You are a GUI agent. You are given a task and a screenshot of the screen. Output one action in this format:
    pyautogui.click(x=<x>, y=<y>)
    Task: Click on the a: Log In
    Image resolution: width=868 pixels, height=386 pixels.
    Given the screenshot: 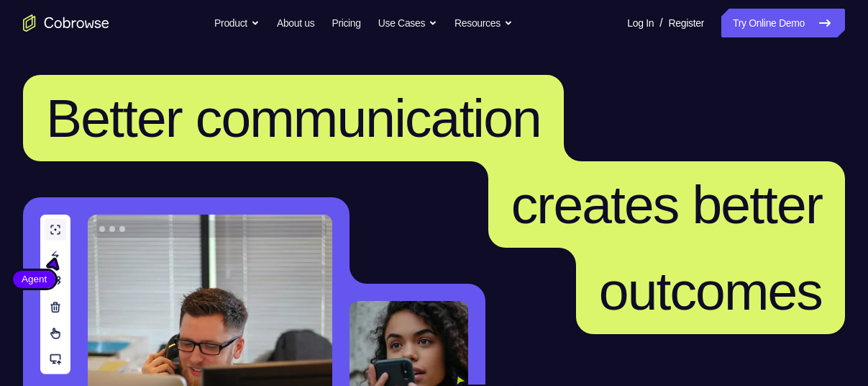 What is the action you would take?
    pyautogui.click(x=641, y=23)
    